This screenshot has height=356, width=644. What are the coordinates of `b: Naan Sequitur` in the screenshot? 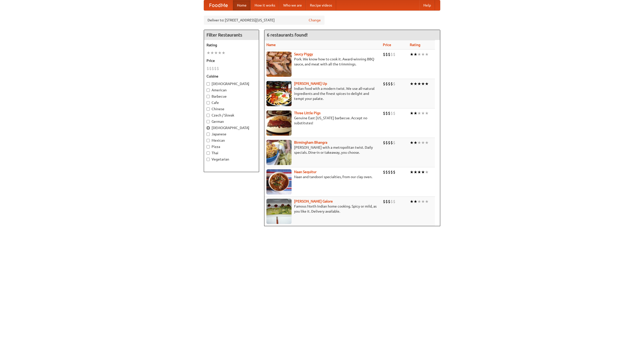 It's located at (305, 172).